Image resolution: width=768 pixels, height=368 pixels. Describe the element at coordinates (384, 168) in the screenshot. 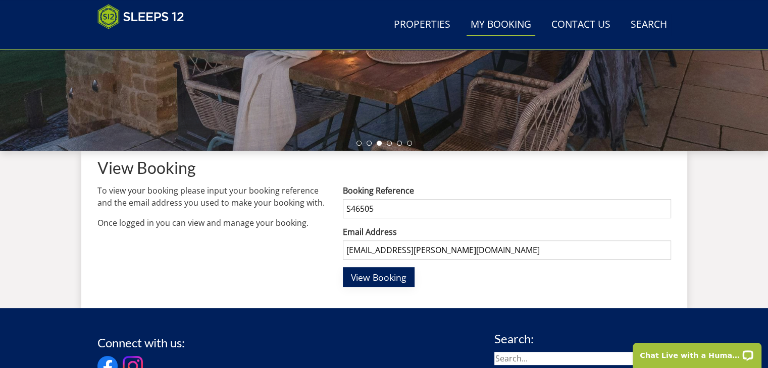

I see `h1: View Booking` at that location.